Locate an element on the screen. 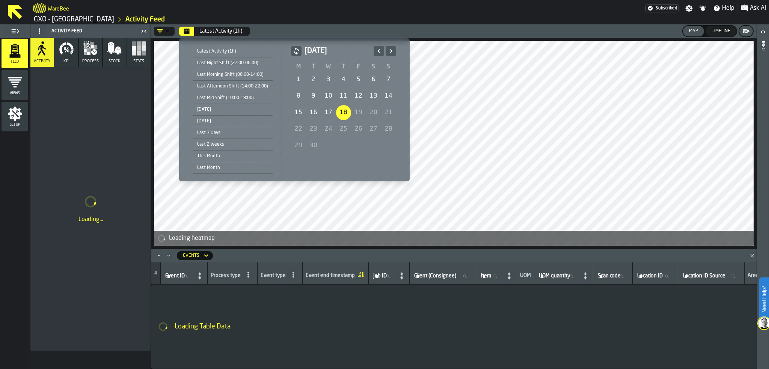  div: 3 is located at coordinates (329, 80).